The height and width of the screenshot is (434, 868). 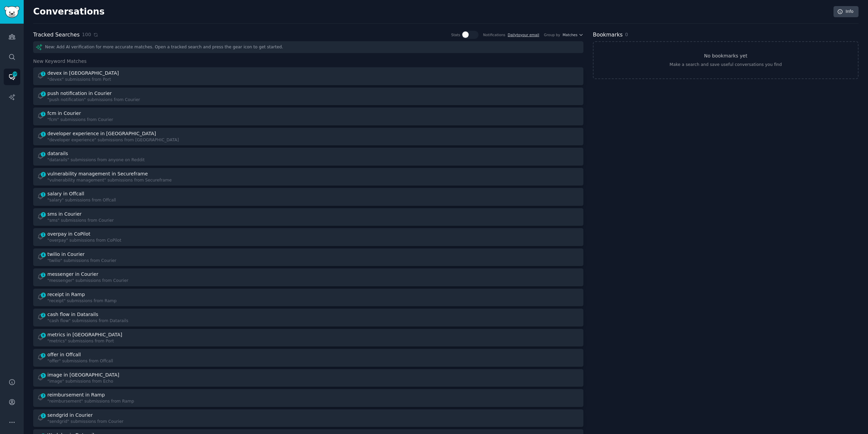 What do you see at coordinates (846, 11) in the screenshot?
I see `a: Info` at bounding box center [846, 11].